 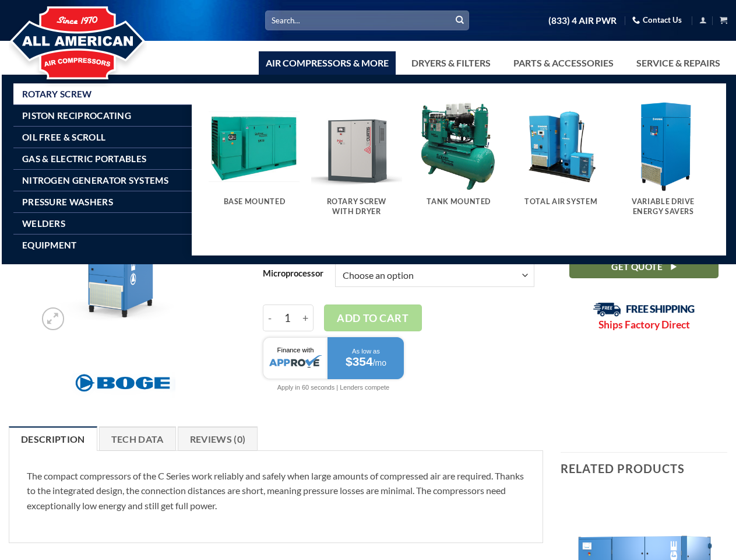 I want to click on img: Total Air System, so click(x=562, y=147).